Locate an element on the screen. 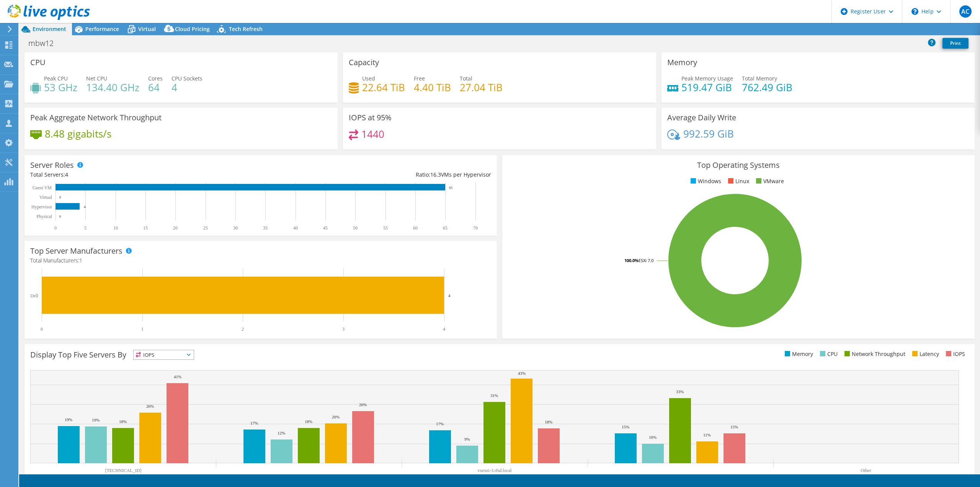  text: 10 is located at coordinates (115, 228).